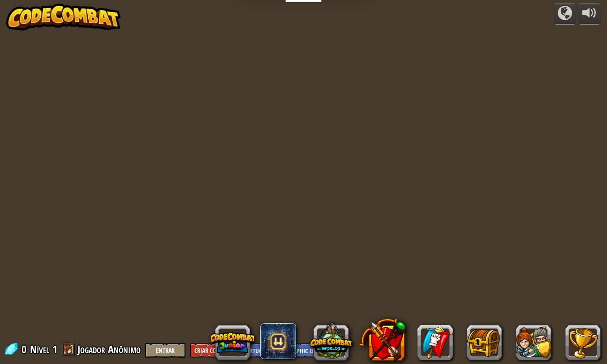  Describe the element at coordinates (64, 17) in the screenshot. I see `img: CodeCombat - Learn how to code by playing a game` at that location.